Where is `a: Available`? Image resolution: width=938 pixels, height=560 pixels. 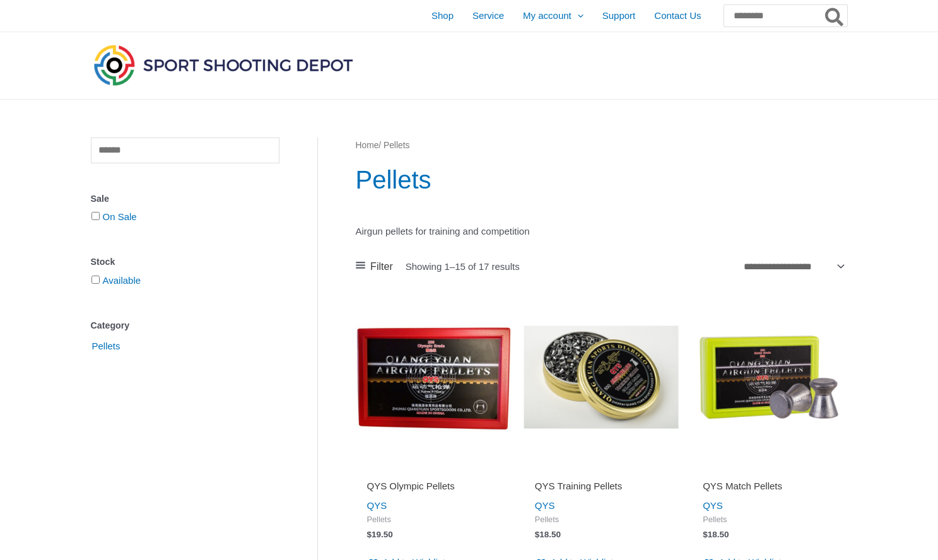 a: Available is located at coordinates (122, 280).